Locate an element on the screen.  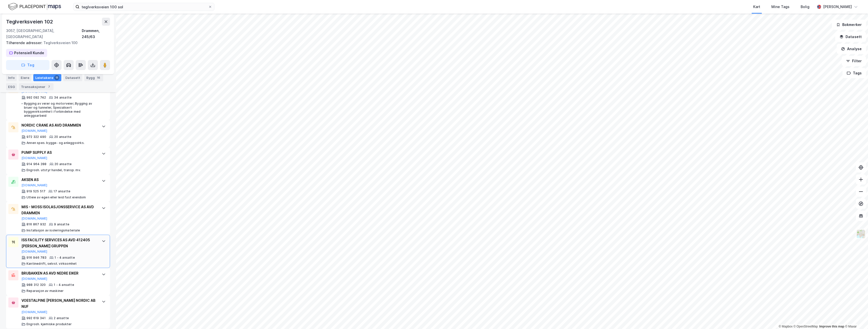
div: 972 322 490 is located at coordinates (36, 137).